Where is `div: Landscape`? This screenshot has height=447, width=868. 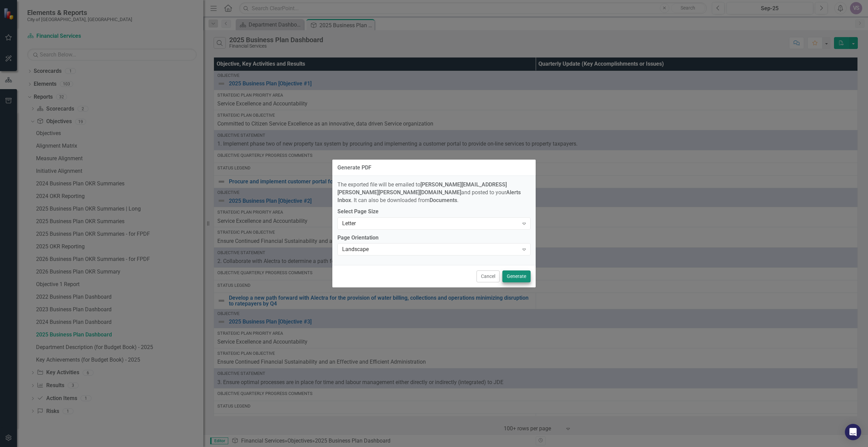 div: Landscape is located at coordinates (430, 249).